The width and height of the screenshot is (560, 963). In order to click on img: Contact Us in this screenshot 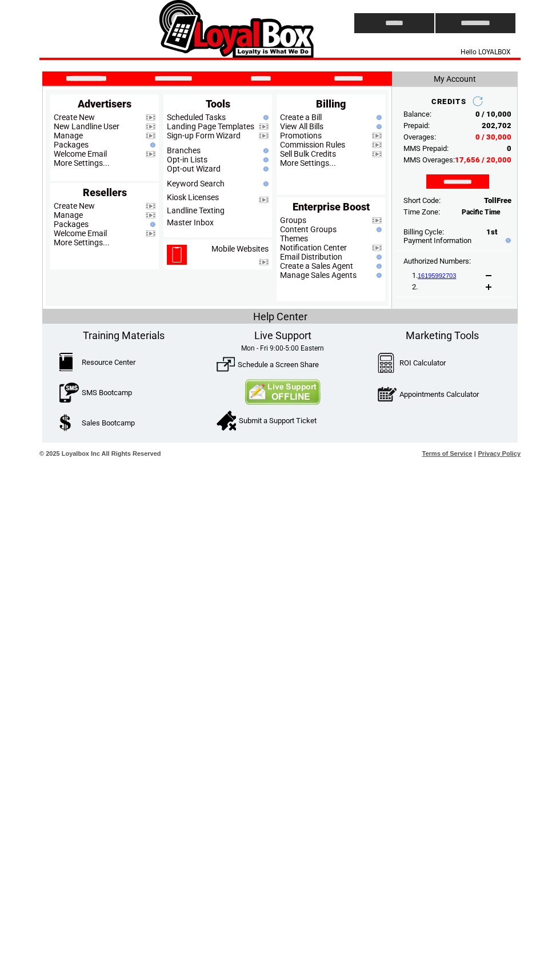, I will do `click(282, 392)`.